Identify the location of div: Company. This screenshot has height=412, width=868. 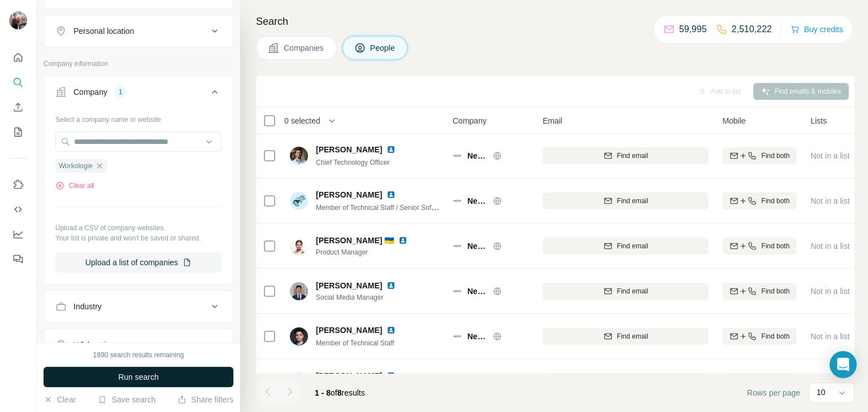
(90, 92).